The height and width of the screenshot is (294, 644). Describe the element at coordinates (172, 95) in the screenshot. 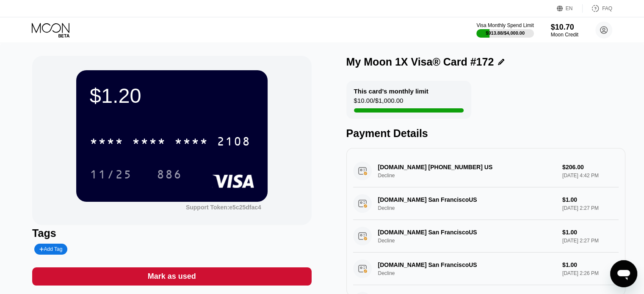

I see `div: $1.20` at that location.